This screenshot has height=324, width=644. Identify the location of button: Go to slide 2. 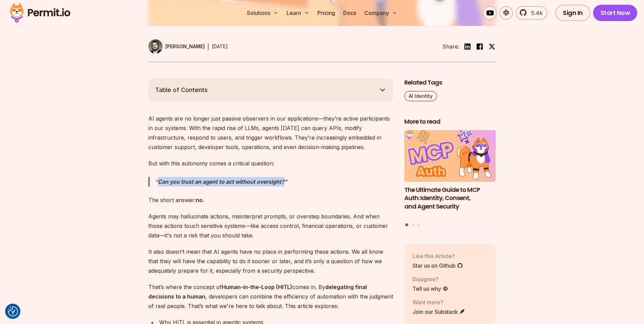
(413, 225).